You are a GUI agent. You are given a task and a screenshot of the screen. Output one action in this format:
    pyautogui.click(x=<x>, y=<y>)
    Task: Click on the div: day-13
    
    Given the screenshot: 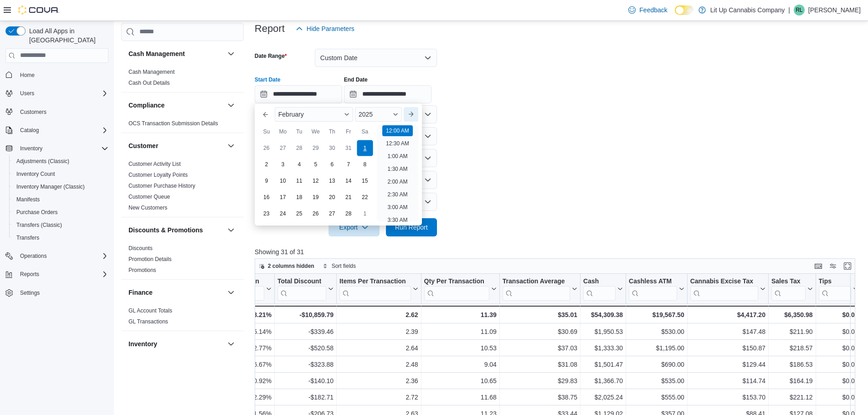 What is the action you would take?
    pyautogui.click(x=332, y=181)
    